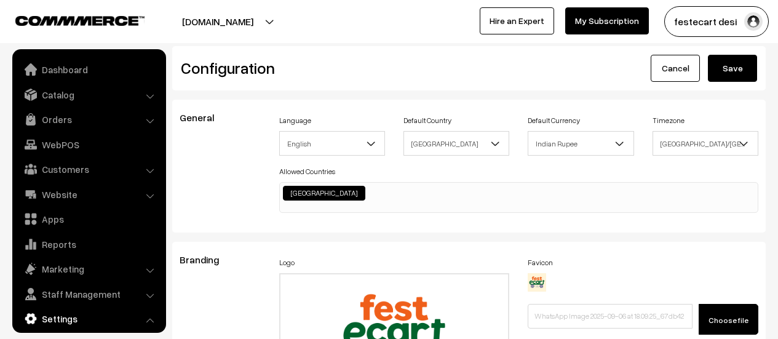  What do you see at coordinates (516, 21) in the screenshot?
I see `a: Hire an Expert` at bounding box center [516, 21].